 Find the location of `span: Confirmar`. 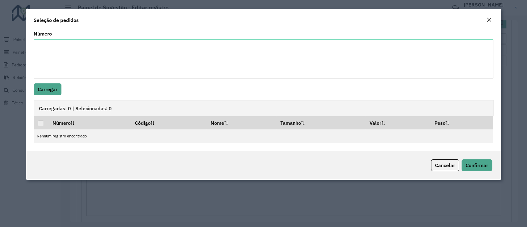

span: Confirmar is located at coordinates (477, 165).